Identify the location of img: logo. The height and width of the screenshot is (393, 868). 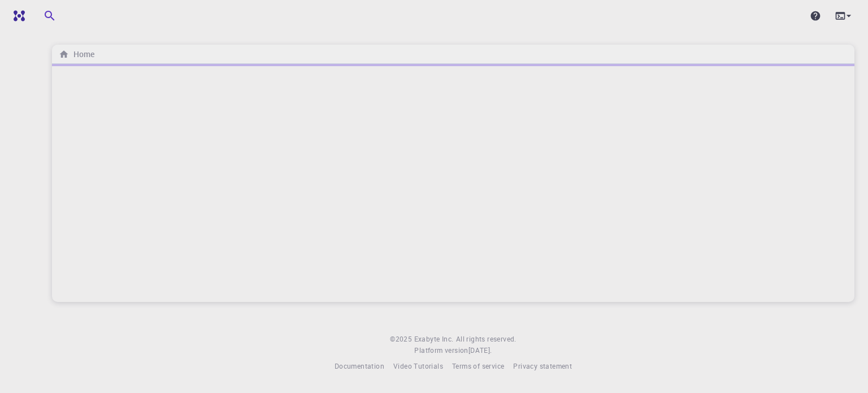
(17, 16).